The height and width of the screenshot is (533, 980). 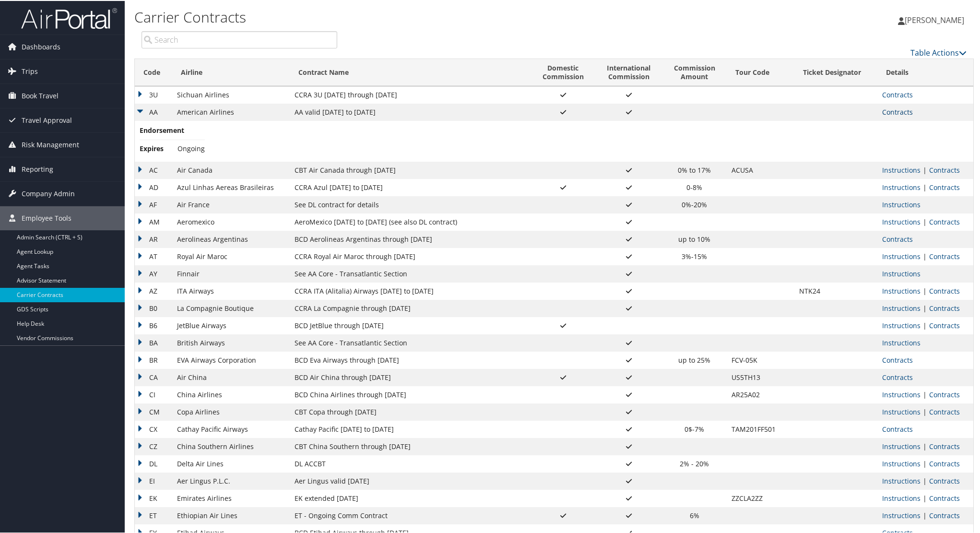 I want to click on td: CM, so click(x=154, y=411).